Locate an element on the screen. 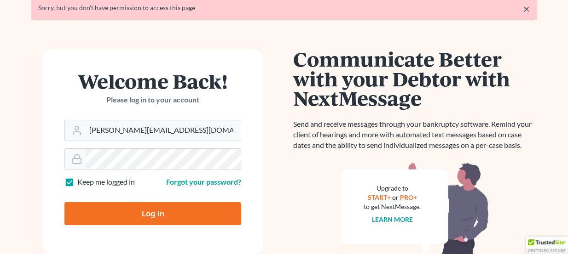  p: Send and receive messages through your bankruptcy software. Remind your client of hearings and mo... is located at coordinates (415, 135).